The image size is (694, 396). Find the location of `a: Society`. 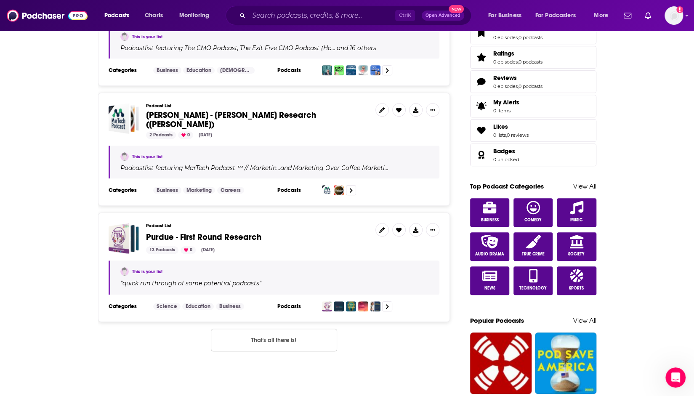

a: Society is located at coordinates (577, 247).